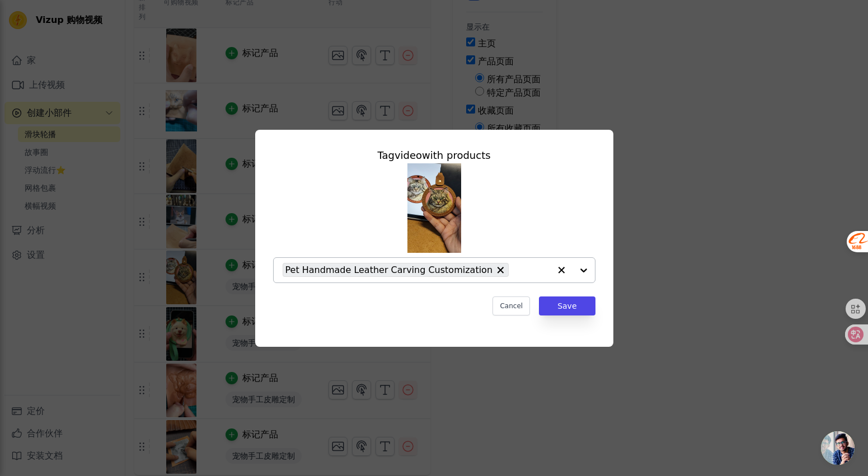 Image resolution: width=868 pixels, height=476 pixels. Describe the element at coordinates (434, 208) in the screenshot. I see `img: tn-ee744752825846979231dcc28ca41d69.png` at that location.